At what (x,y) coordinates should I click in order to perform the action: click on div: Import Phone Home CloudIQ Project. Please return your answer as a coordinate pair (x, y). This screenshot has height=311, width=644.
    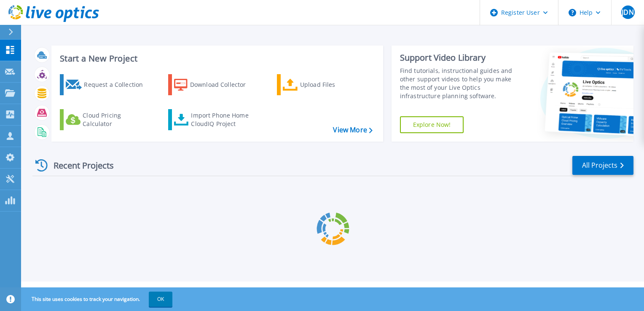
    Looking at the image, I should click on (224, 119).